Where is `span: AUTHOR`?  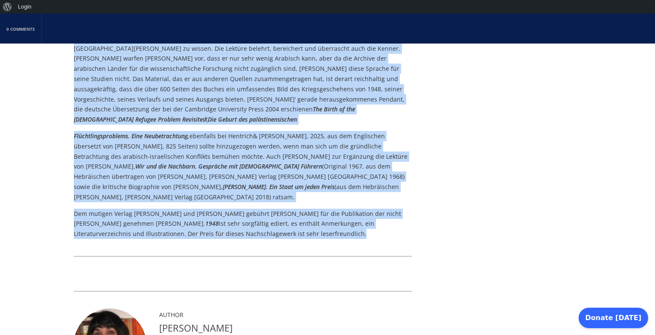
span: AUTHOR is located at coordinates (171, 315).